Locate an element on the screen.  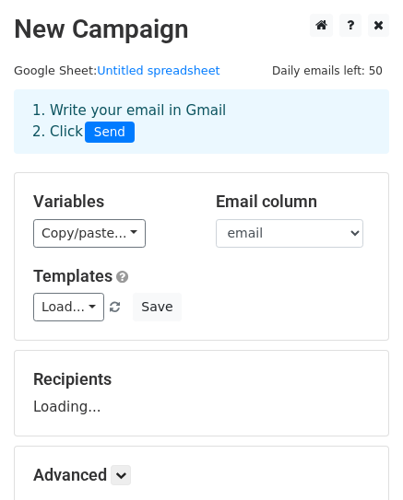
div: Loading... is located at coordinates (201, 393).